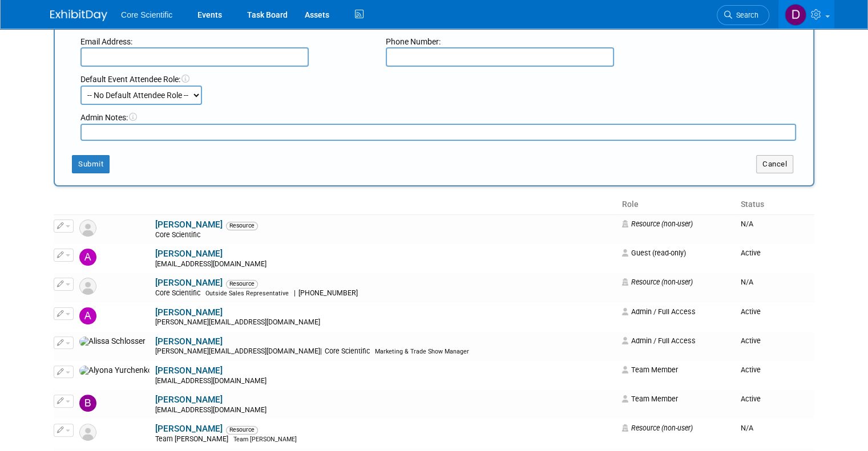  Describe the element at coordinates (795, 15) in the screenshot. I see `img: Danielle Wiesemann` at that location.